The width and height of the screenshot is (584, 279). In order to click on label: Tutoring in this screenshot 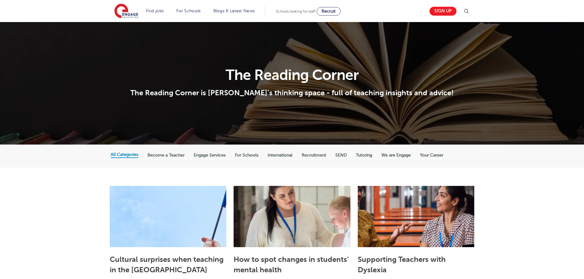, I will do `click(364, 155)`.